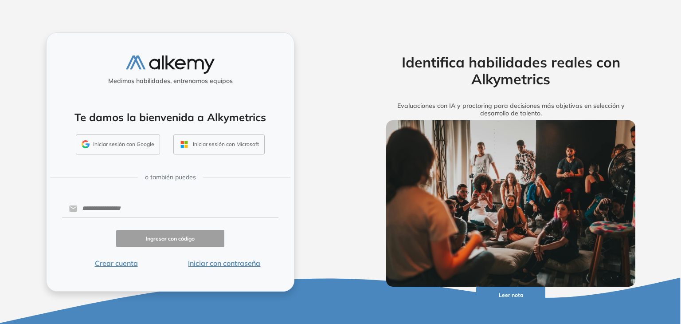 This screenshot has height=324, width=681. I want to click on h2: Identifica habilidades reales con Alkymetrics, so click(511, 70).